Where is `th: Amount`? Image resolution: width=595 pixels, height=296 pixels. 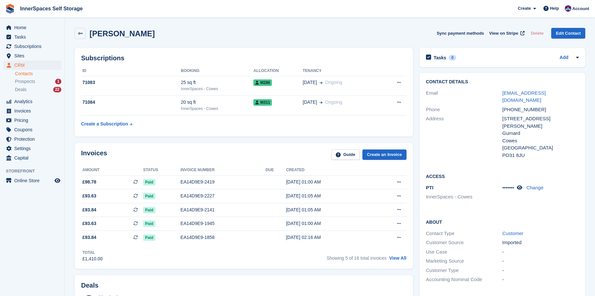
th: Amount is located at coordinates (112, 170).